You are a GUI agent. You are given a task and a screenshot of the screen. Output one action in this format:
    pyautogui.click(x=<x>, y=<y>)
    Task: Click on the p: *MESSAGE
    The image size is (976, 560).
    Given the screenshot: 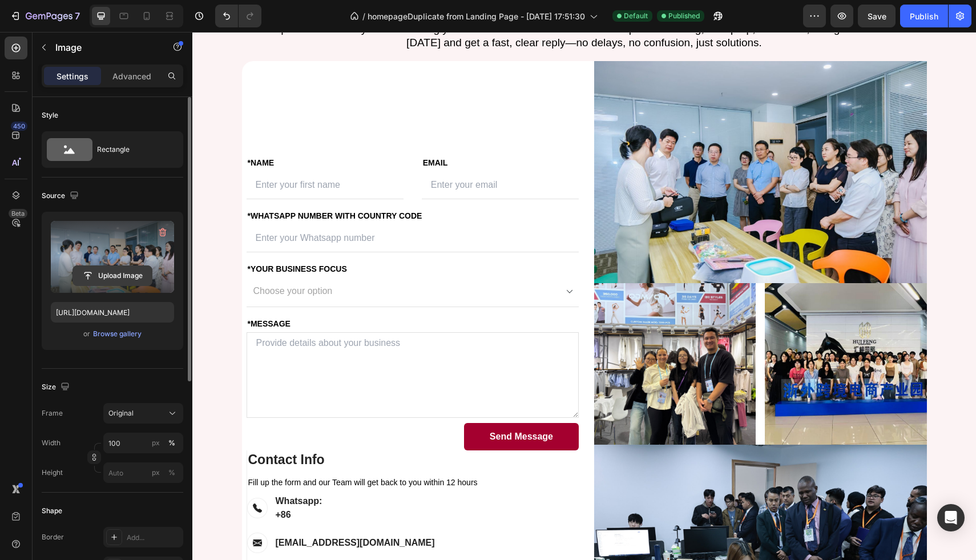 What is the action you would take?
    pyautogui.click(x=221, y=292)
    